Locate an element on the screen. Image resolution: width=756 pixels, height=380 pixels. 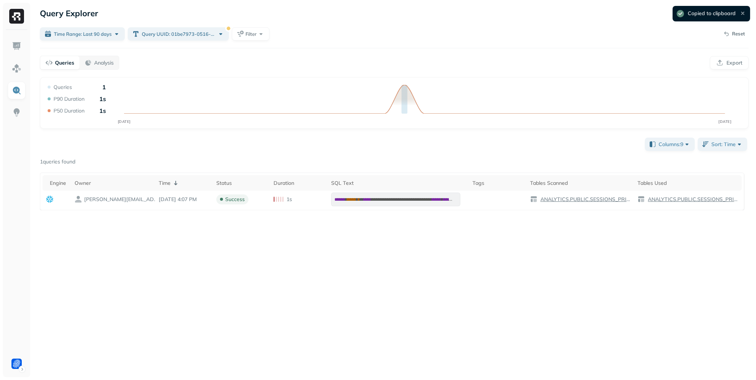
p: Reset is located at coordinates (738, 34).